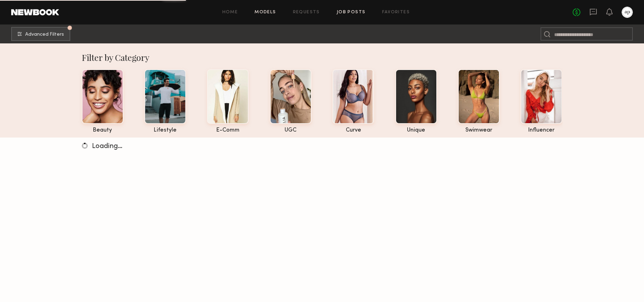 Image resolution: width=644 pixels, height=302 pixels. I want to click on div: swimwear, so click(479, 130).